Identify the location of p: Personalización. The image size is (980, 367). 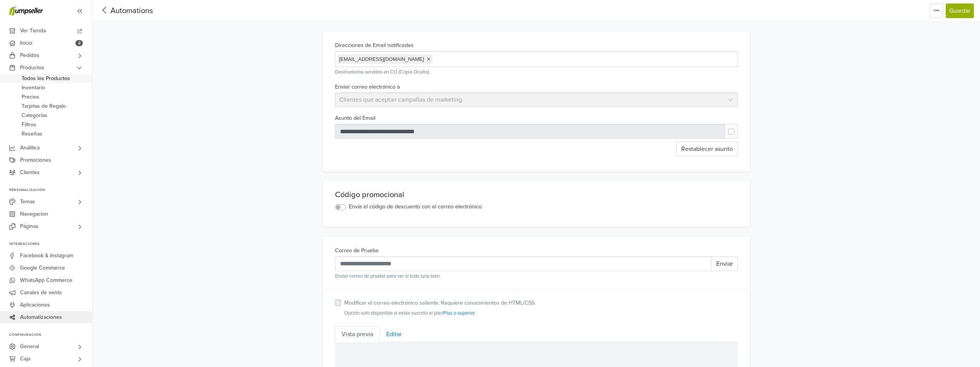
(50, 190).